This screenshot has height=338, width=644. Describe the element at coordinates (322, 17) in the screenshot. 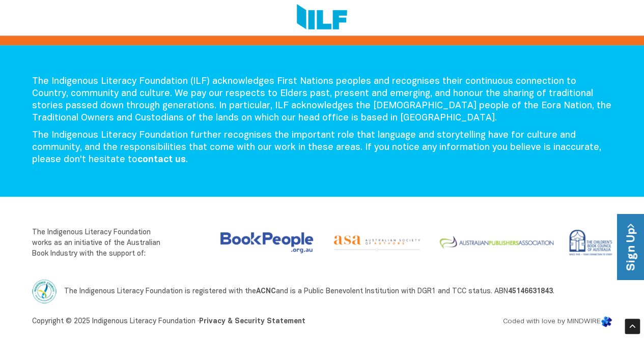

I see `img: Logo` at that location.